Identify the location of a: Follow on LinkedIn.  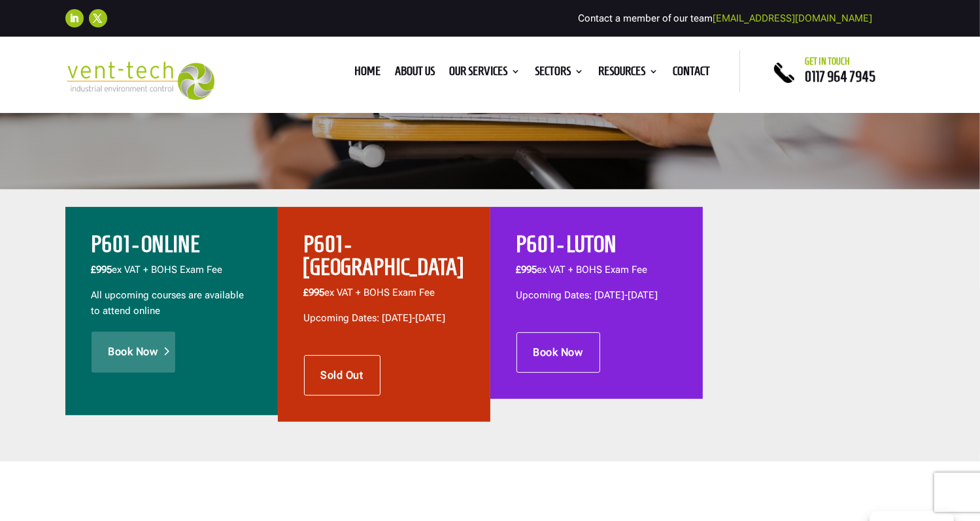
(74, 18).